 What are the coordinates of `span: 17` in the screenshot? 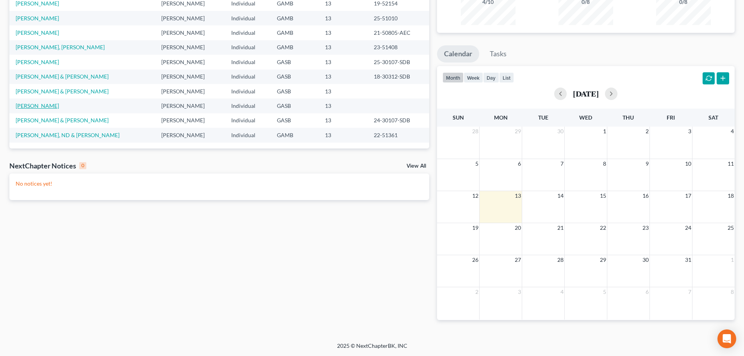 It's located at (688, 196).